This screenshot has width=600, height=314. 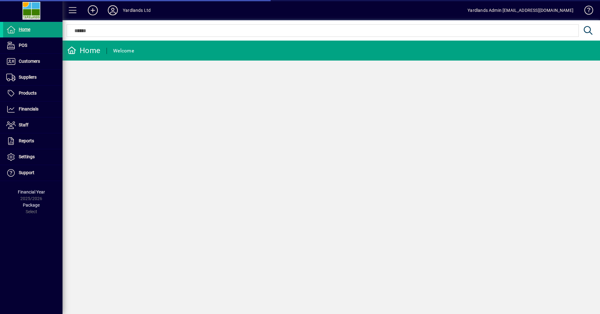 I want to click on span: Settings, so click(x=27, y=157).